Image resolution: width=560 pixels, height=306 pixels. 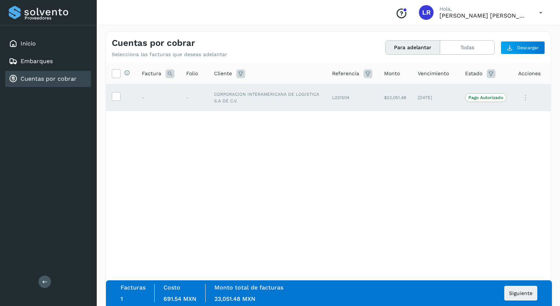 I want to click on span: Monto, so click(x=392, y=73).